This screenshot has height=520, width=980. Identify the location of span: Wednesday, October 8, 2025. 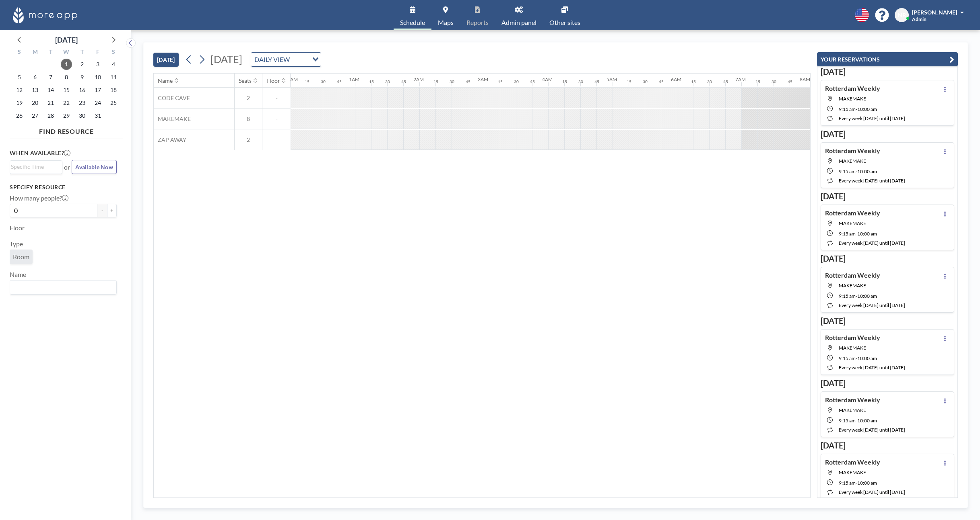
(66, 77).